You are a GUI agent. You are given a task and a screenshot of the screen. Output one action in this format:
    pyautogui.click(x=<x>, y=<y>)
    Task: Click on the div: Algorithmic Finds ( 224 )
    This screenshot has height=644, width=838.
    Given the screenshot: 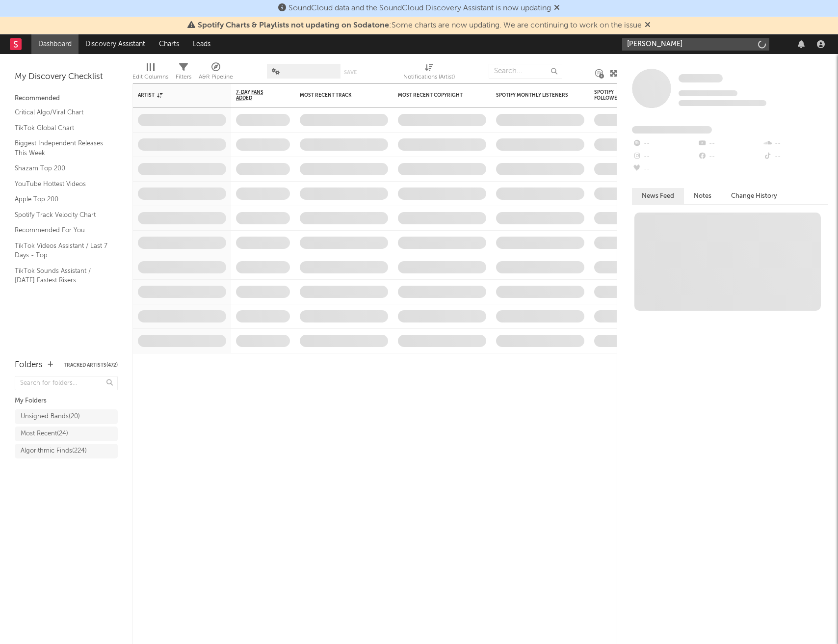 What is the action you would take?
    pyautogui.click(x=53, y=451)
    